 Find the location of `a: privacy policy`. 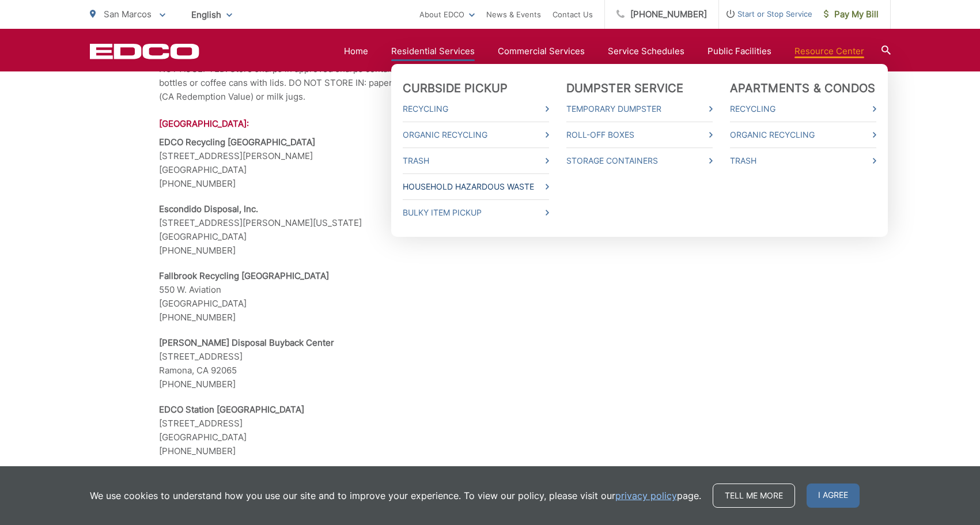

a: privacy policy is located at coordinates (646, 495).